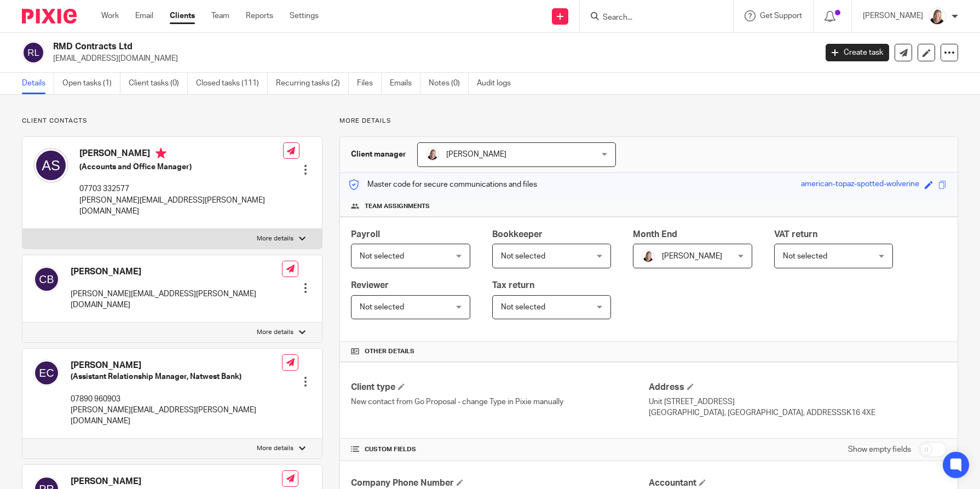  Describe the element at coordinates (259, 16) in the screenshot. I see `a: Reports` at that location.